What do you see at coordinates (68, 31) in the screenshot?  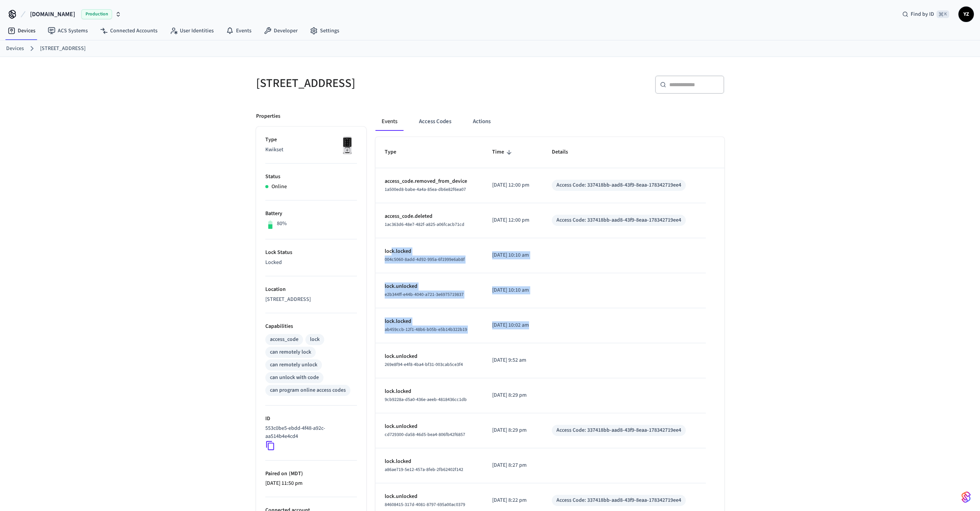 I see `a: ACS Systems` at bounding box center [68, 31].